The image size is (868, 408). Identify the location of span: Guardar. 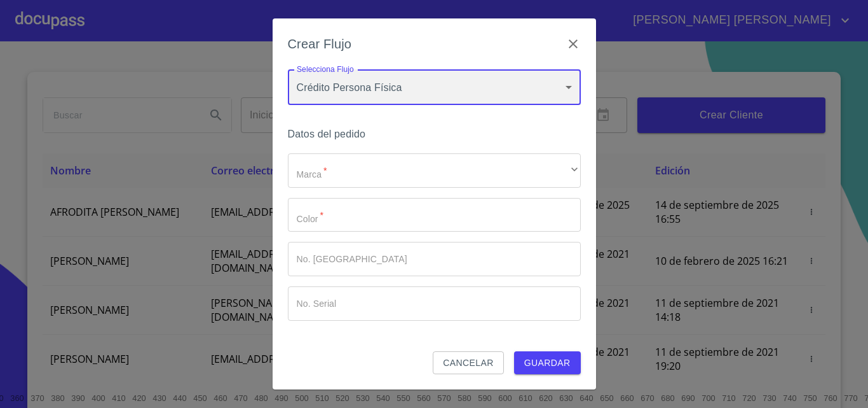
(547, 362).